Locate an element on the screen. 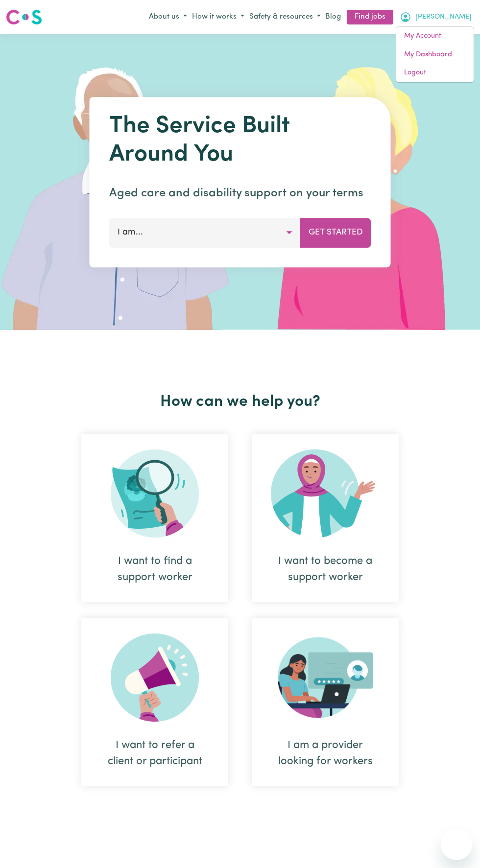 This screenshot has height=868, width=480. button: Get Started is located at coordinates (336, 232).